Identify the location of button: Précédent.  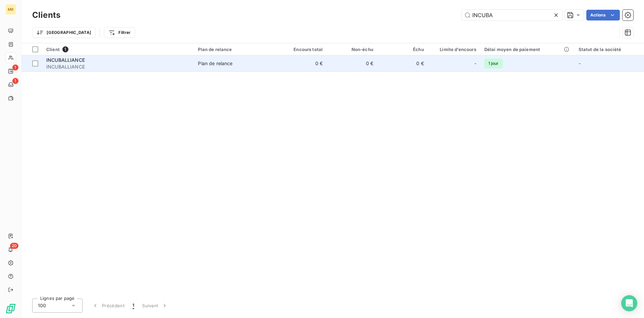
(108, 305).